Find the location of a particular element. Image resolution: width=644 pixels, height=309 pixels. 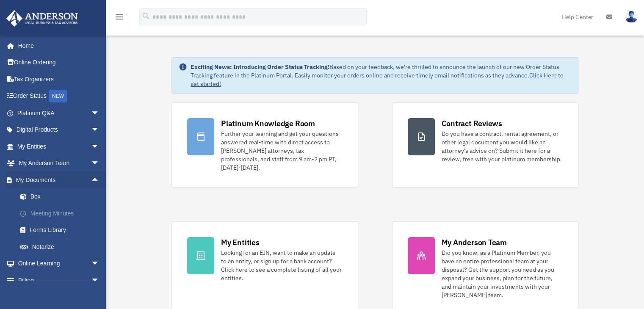

a: Order StatusNEW is located at coordinates (59, 96).